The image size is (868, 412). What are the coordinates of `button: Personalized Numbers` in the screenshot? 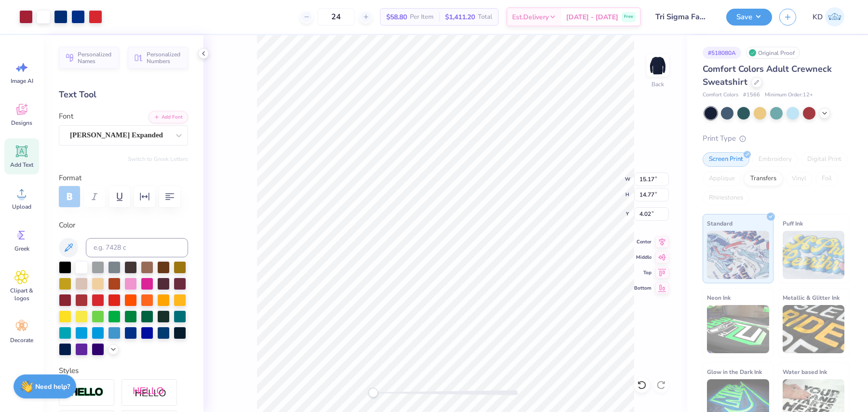 It's located at (157, 58).